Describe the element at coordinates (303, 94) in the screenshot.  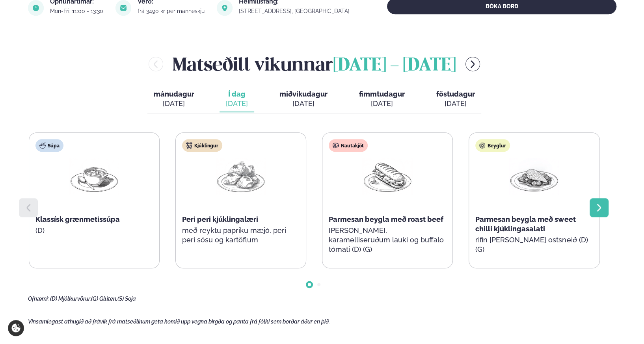
I see `span: miðvikudagur` at that location.